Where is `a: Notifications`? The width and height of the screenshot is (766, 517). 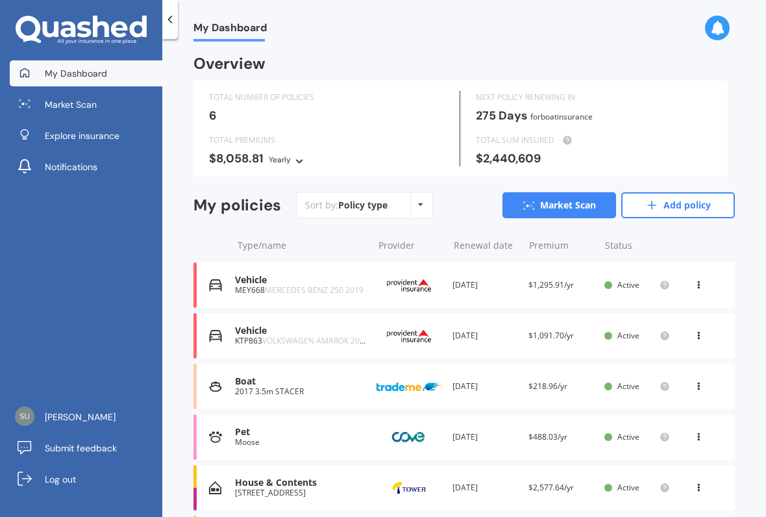
a: Notifications is located at coordinates (86, 167).